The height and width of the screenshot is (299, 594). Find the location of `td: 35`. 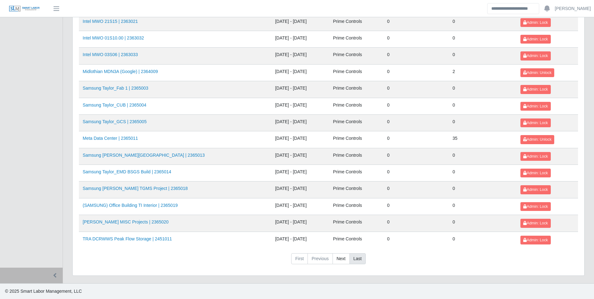

td: 35 is located at coordinates (482, 139).